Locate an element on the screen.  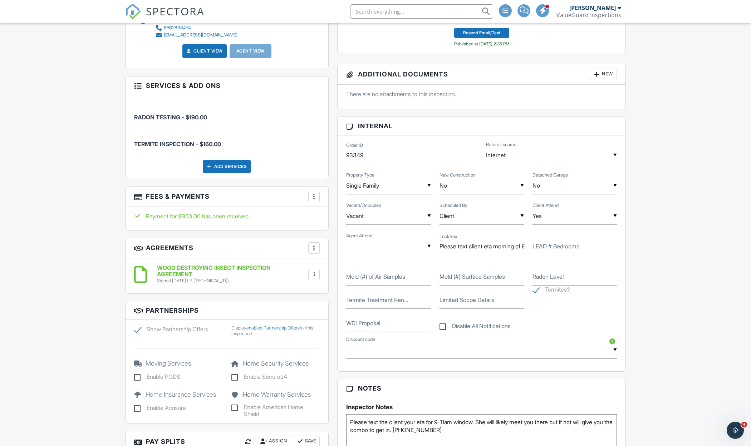
span: RADON TESTING - $190.00 is located at coordinates (171, 117).